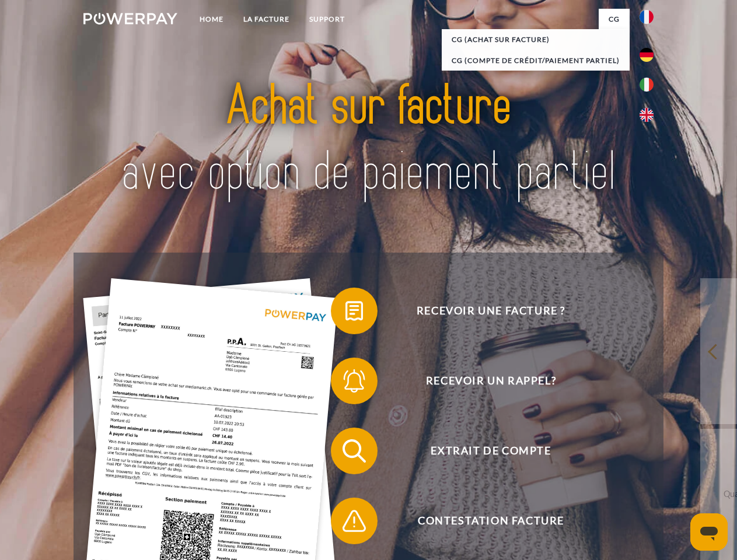 The height and width of the screenshot is (560, 737). Describe the element at coordinates (646, 55) in the screenshot. I see `img: de` at that location.